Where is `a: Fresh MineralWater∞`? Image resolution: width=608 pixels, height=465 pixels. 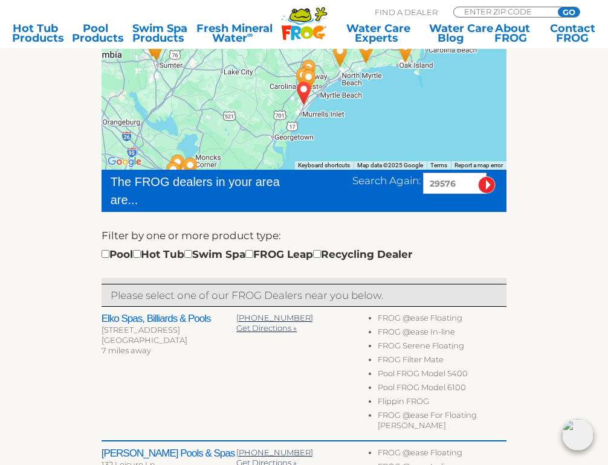
a: Fresh MineralWater∞ is located at coordinates (234, 33).